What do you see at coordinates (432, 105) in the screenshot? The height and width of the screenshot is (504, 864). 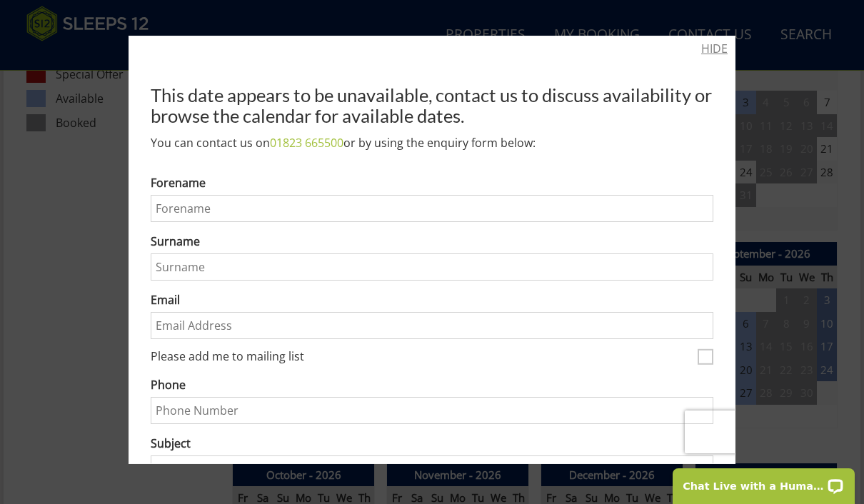 I see `h2: This date appears to be unavailable, contact us to discuss availability or browse the calendar fo...` at bounding box center [432, 105].